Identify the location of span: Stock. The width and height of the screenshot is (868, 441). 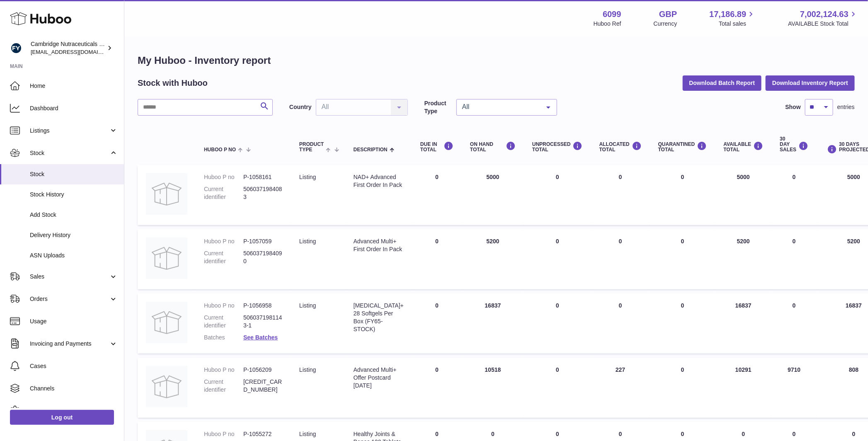
(69, 153).